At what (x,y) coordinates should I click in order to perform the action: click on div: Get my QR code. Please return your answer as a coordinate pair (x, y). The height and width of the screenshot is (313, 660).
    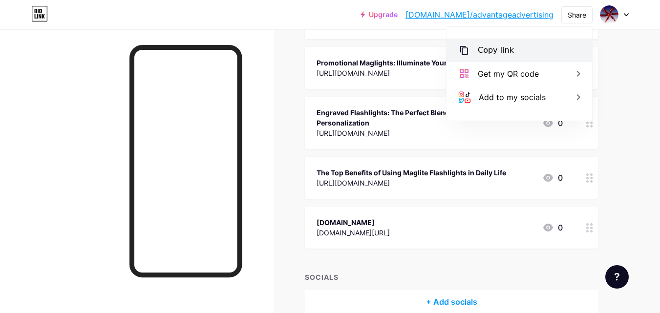
    Looking at the image, I should click on (508, 74).